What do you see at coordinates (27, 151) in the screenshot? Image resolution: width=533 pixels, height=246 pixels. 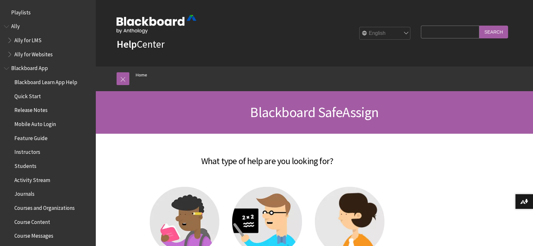 I see `span: Instructors` at bounding box center [27, 151].